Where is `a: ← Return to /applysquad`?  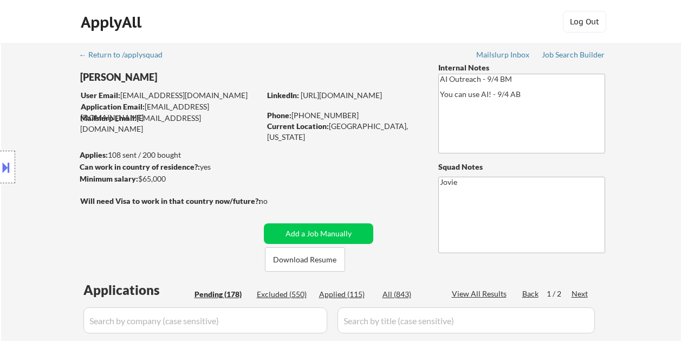
a: ← Return to /applysquad is located at coordinates (126, 56).